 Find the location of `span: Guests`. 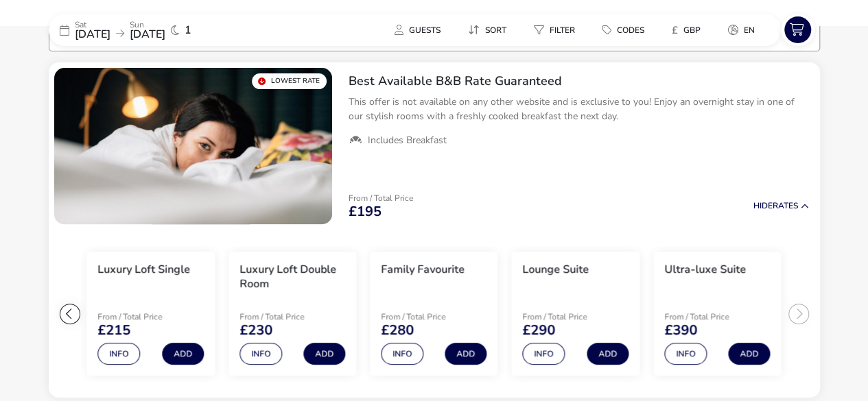

span: Guests is located at coordinates (425, 30).